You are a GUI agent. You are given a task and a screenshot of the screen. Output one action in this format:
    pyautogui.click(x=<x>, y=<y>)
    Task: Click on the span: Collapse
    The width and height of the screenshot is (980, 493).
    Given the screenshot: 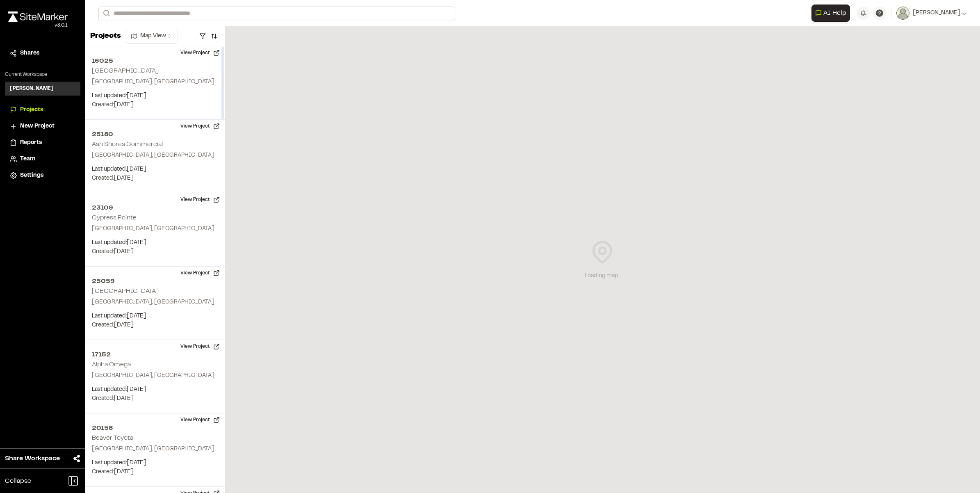 What is the action you would take?
    pyautogui.click(x=18, y=480)
    